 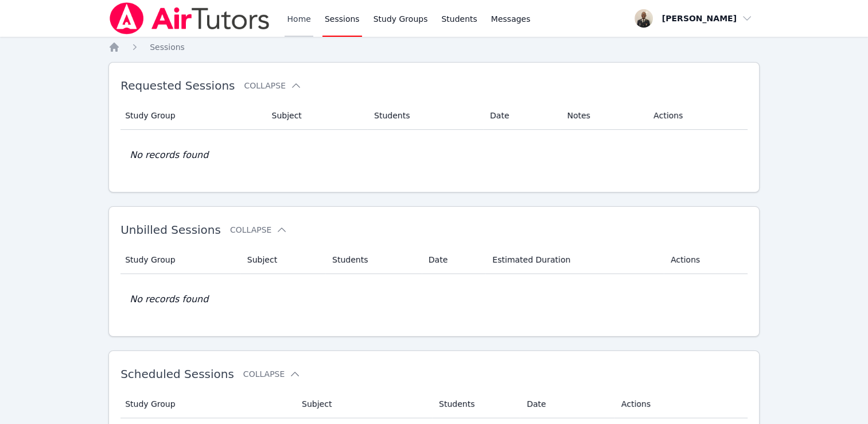 I want to click on span: Messages, so click(x=511, y=19).